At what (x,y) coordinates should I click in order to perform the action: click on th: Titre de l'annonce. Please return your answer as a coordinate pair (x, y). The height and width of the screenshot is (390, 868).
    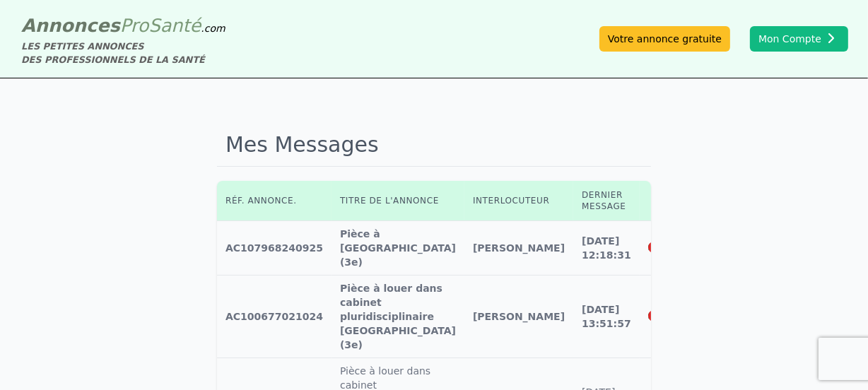
    Looking at the image, I should click on (398, 201).